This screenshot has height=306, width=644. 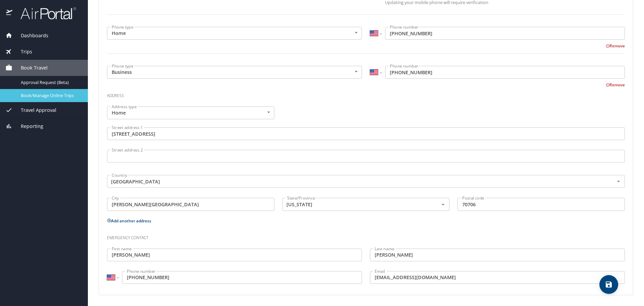 What do you see at coordinates (30, 36) in the screenshot?
I see `span: Dashboards` at bounding box center [30, 36].